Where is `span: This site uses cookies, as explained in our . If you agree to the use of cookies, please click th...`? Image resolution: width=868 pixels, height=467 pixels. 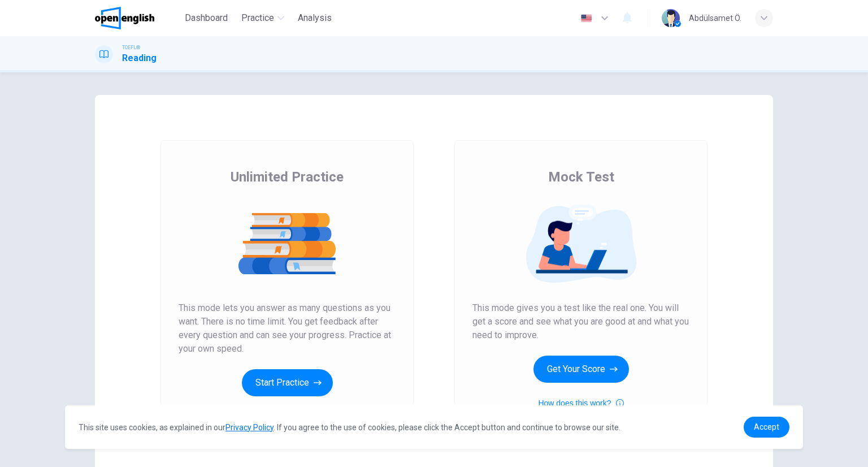
span: This site uses cookies, as explained in our . If you agree to the use of cookies, please click th... is located at coordinates (349, 428).